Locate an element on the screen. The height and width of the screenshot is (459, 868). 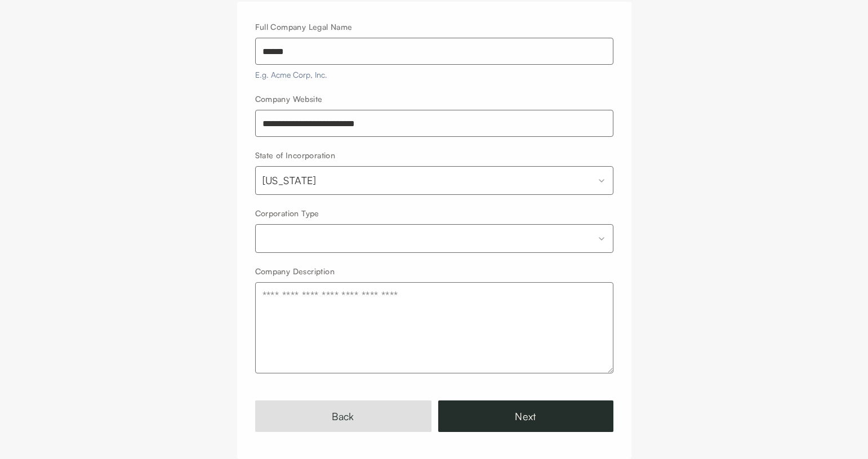
label: Company Description is located at coordinates (296, 271).